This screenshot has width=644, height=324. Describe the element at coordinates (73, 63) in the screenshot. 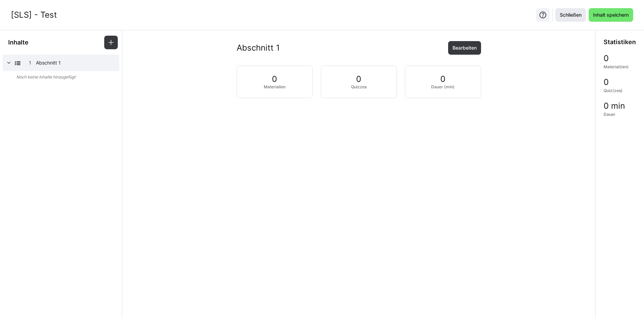

I see `span: Abschnitt 1` at that location.